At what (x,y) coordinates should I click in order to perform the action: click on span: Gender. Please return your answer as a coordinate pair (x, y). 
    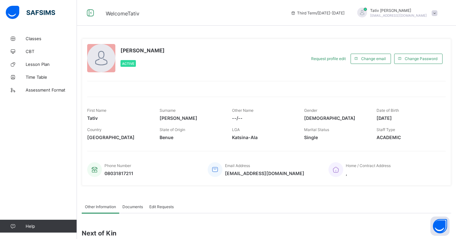
    Looking at the image, I should click on (311, 110).